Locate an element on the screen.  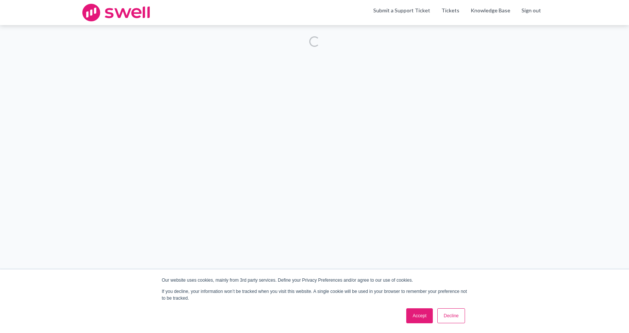
div: Chat Widget is located at coordinates (610, 315).